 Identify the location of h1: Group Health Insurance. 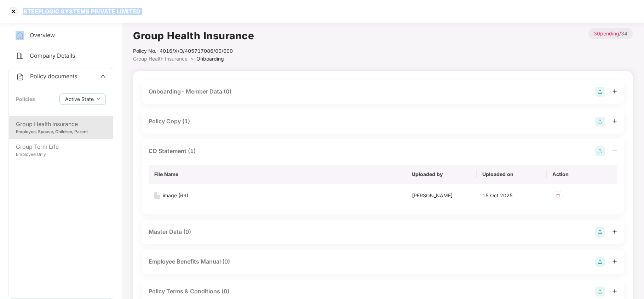
(194, 36).